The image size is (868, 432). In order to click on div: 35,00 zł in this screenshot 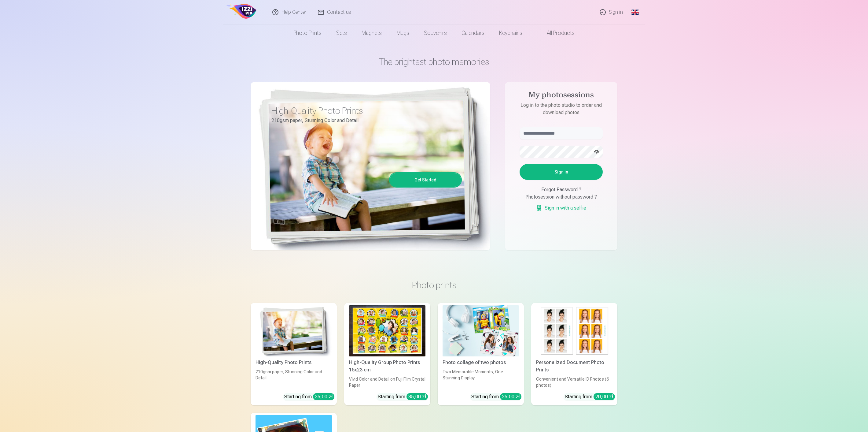, I will do `click(417, 396)`.